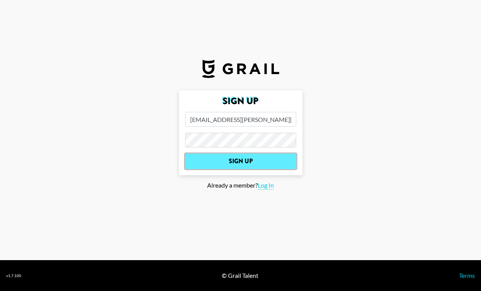 The height and width of the screenshot is (291, 481). I want to click on span: Log In, so click(266, 185).